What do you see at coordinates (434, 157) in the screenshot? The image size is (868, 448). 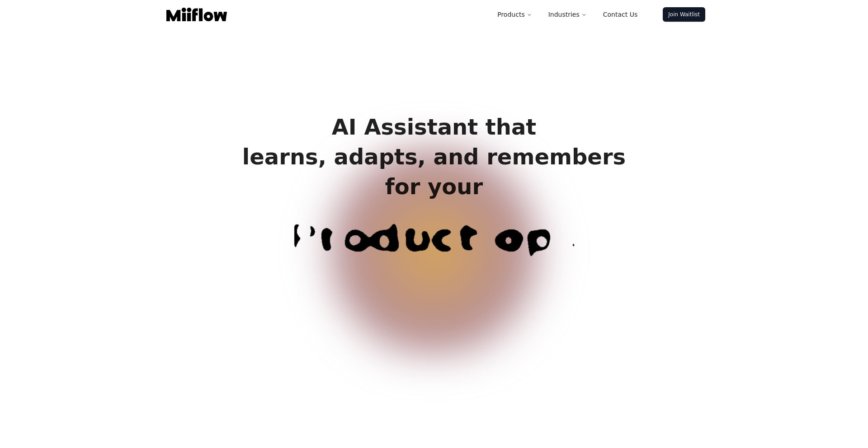 I see `h1: AI Assistant that learns, adapts, and remembers for your` at bounding box center [434, 157].